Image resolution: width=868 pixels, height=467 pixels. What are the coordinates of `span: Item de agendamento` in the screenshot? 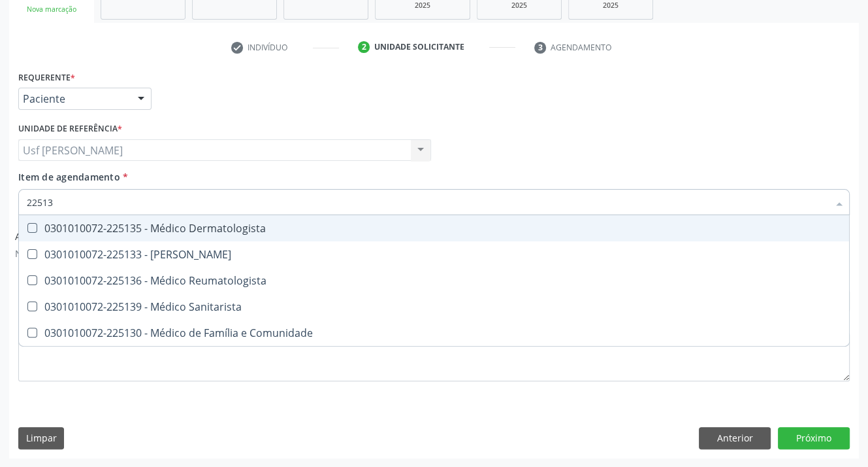 It's located at (69, 176).